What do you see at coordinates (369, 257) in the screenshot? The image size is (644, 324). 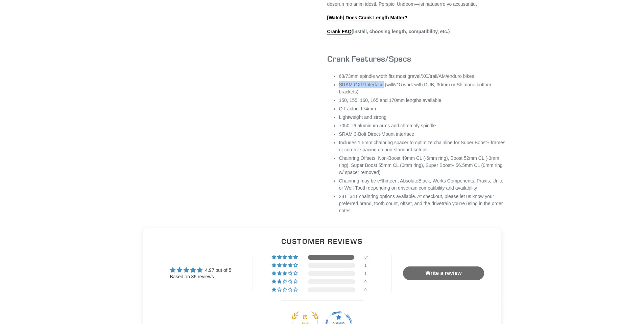 I see `div: 84` at bounding box center [369, 257].